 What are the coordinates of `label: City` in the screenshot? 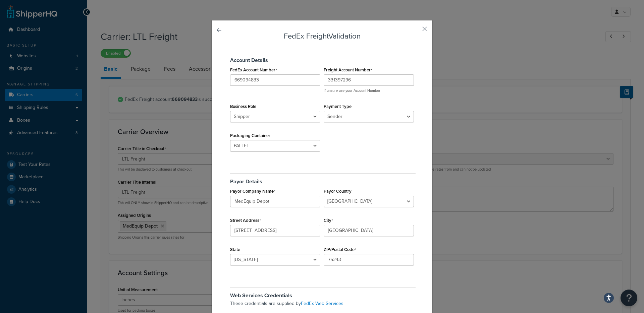 It's located at (328, 221).